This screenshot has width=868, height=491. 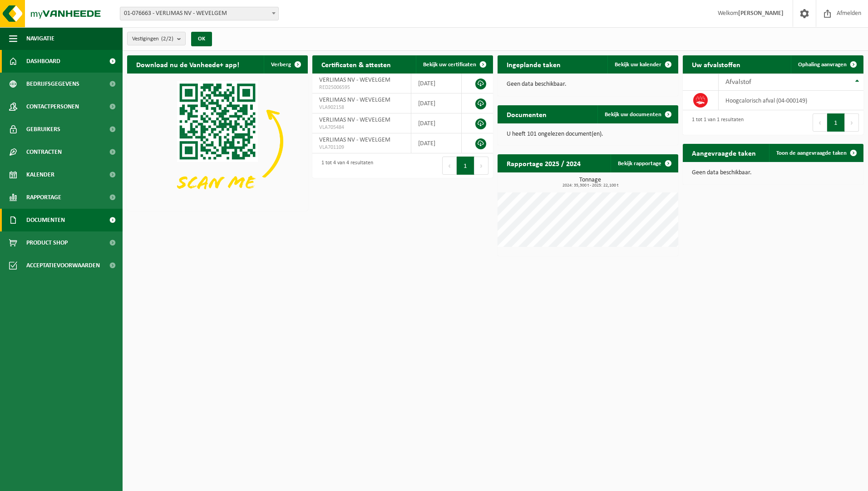 I want to click on h2: Documenten, so click(x=527, y=114).